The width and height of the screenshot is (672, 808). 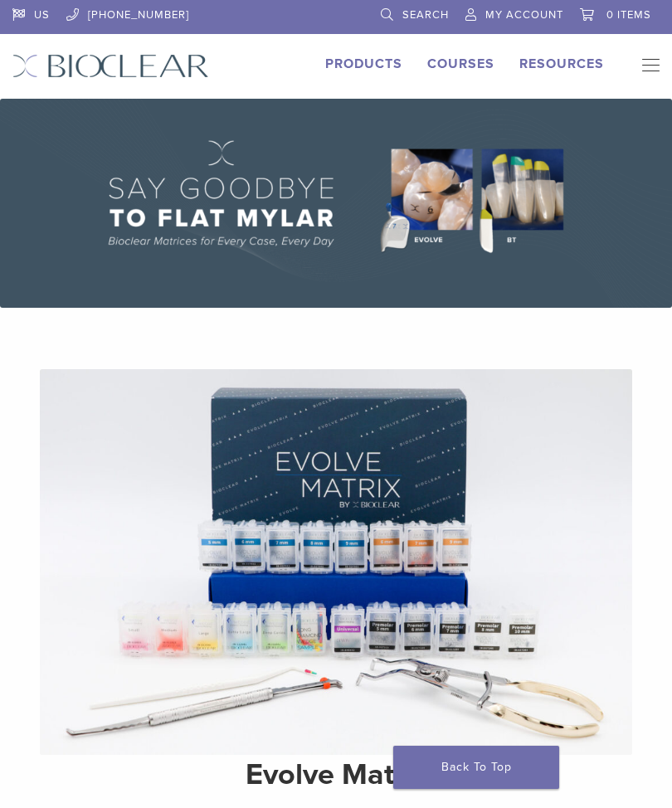 I want to click on span: 0 items, so click(x=629, y=15).